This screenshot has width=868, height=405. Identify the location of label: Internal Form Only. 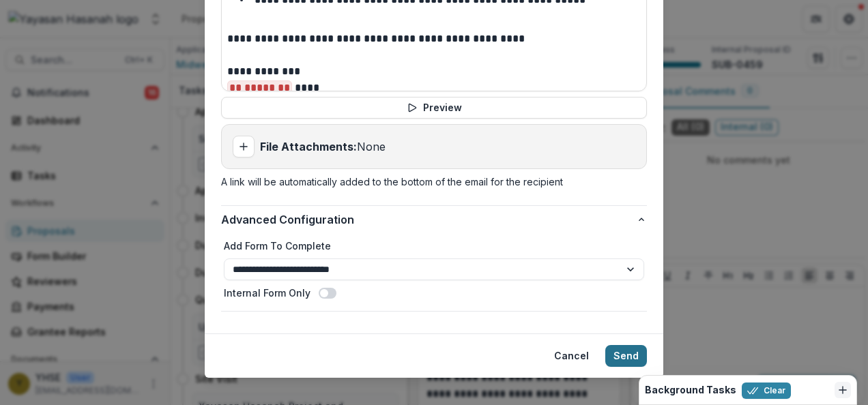
(267, 293).